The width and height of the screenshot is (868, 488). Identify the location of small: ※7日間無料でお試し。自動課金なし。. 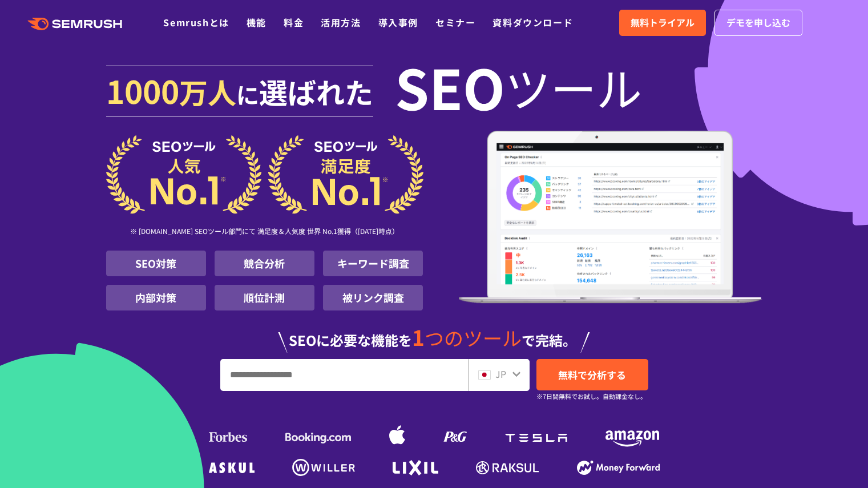
(592, 396).